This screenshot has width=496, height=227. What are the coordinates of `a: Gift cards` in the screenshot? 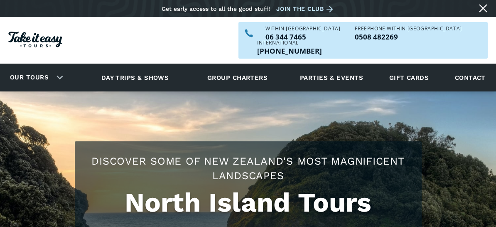 It's located at (409, 77).